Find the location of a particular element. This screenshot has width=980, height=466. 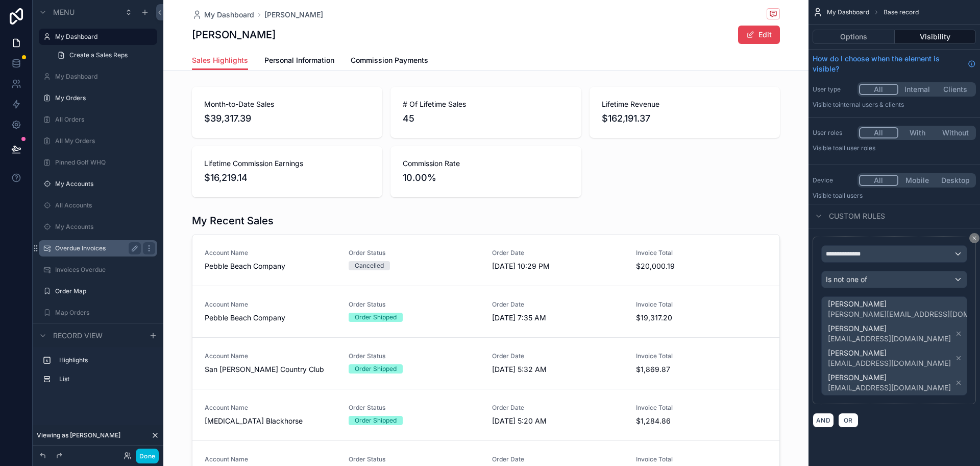

span: Custom rules is located at coordinates (857, 216).